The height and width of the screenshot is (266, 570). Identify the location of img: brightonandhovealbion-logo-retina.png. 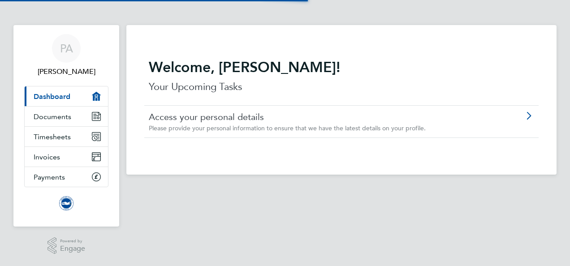
(66, 204).